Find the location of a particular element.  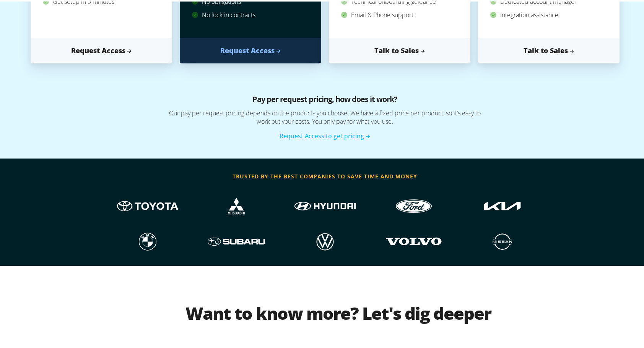

img: Toyota logo is located at coordinates (147, 205).